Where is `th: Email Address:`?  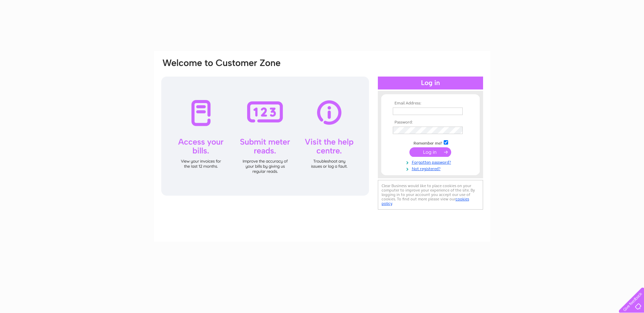
th: Email Address: is located at coordinates (431, 103).